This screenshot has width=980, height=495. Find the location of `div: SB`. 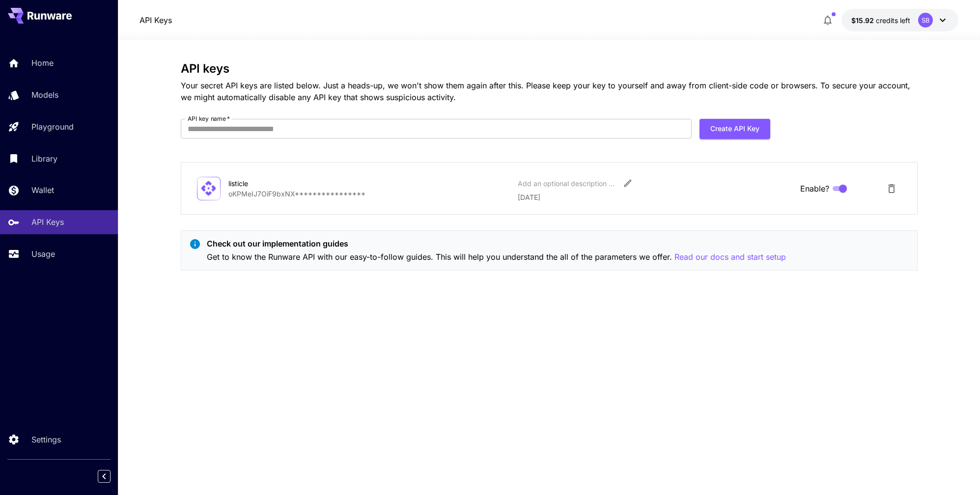

div: SB is located at coordinates (926, 20).